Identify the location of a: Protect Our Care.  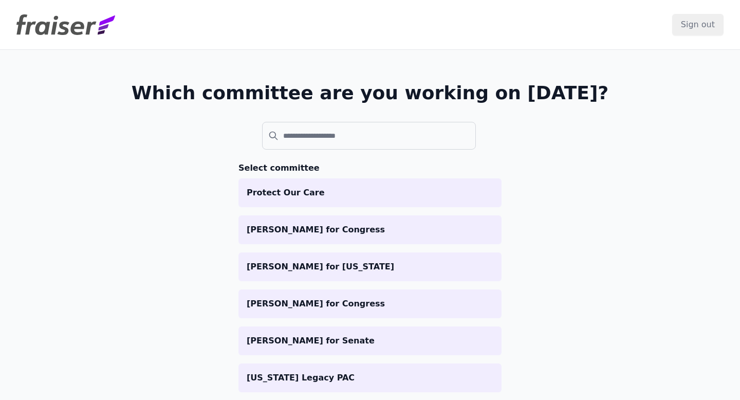
(370, 193).